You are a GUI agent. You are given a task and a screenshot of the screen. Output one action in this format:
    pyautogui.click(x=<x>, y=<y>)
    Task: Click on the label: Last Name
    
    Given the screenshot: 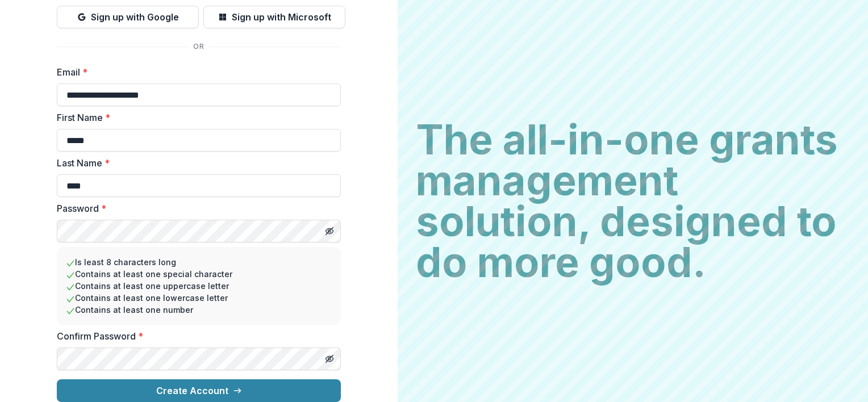 What is the action you would take?
    pyautogui.click(x=195, y=163)
    